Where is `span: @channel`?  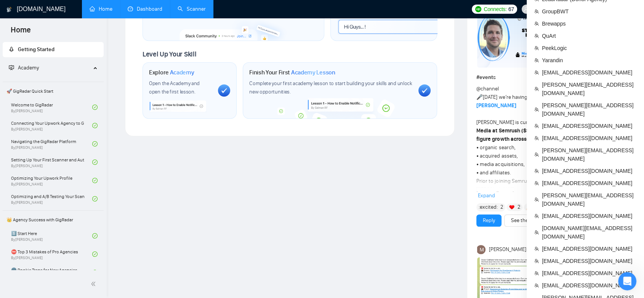
span: @channel is located at coordinates (487, 88).